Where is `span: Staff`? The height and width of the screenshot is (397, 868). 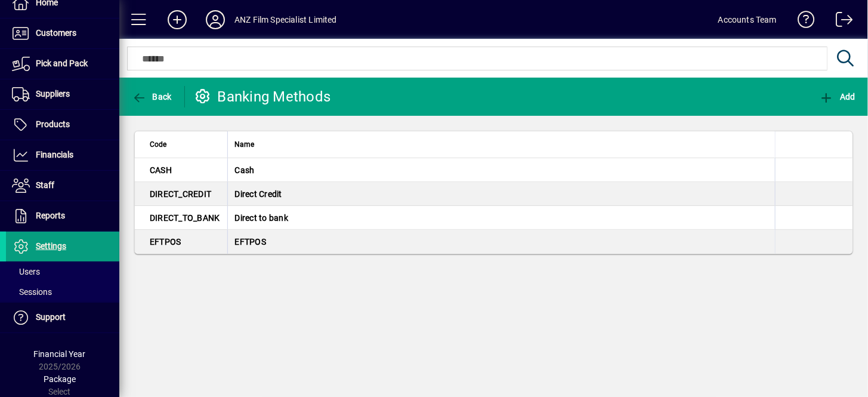
span: Staff is located at coordinates (45, 185).